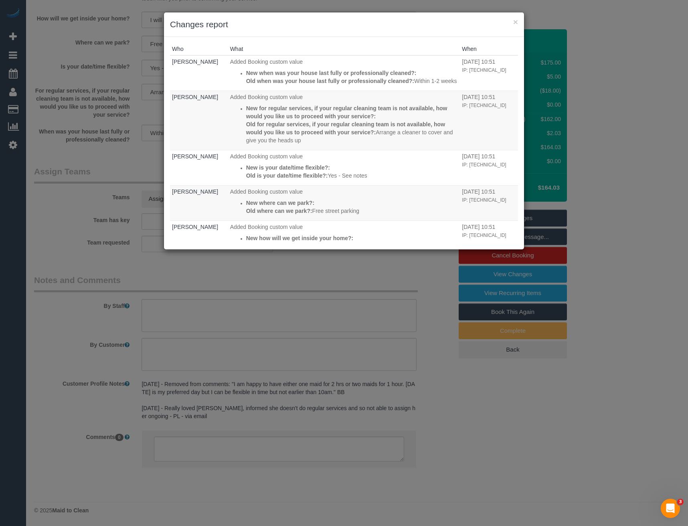 Image resolution: width=688 pixels, height=526 pixels. I want to click on strong: New is your date/time flexible?:, so click(288, 168).